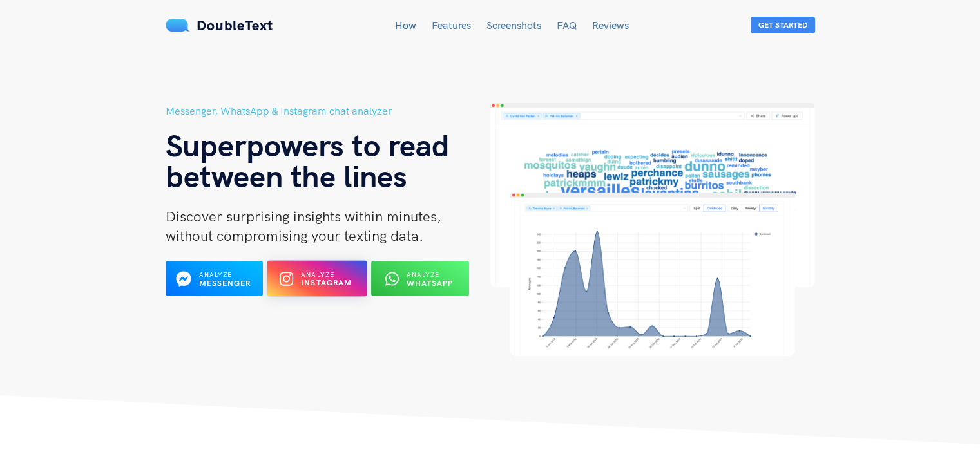 This screenshot has width=980, height=470. What do you see at coordinates (328, 111) in the screenshot?
I see `h5: Messenger, WhatsApp & Instagram chat analyzer` at bounding box center [328, 111].